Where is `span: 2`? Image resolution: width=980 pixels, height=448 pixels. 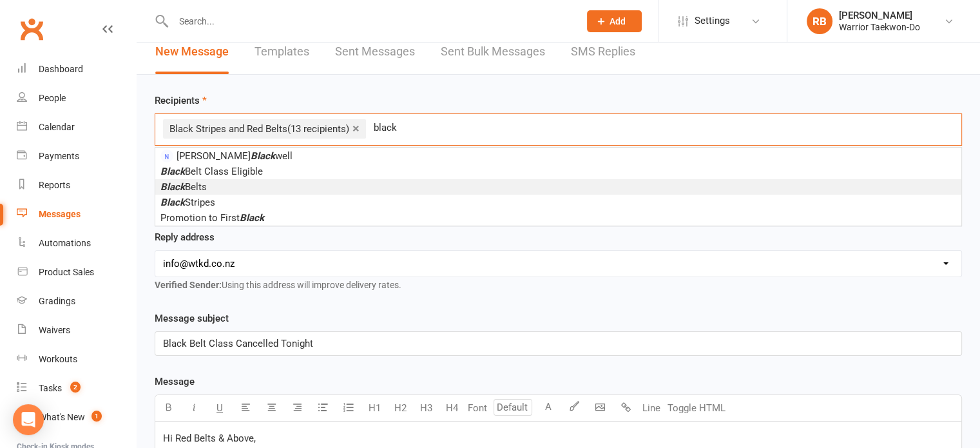
span: 2 is located at coordinates (76, 387).